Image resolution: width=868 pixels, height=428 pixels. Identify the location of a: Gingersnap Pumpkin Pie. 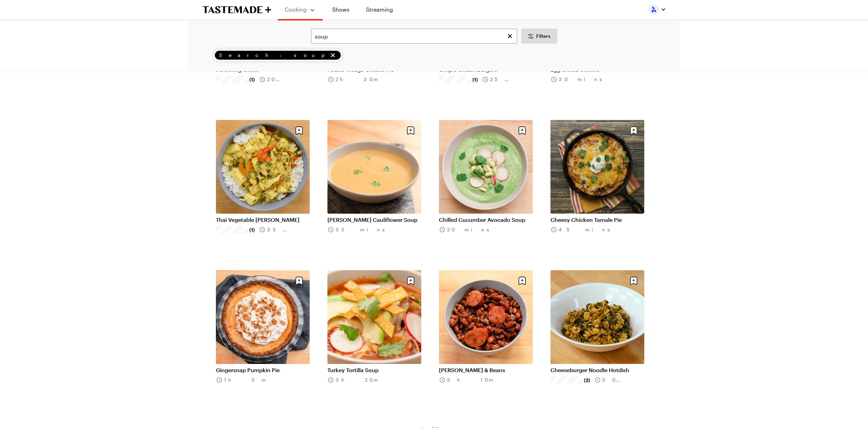
(263, 370).